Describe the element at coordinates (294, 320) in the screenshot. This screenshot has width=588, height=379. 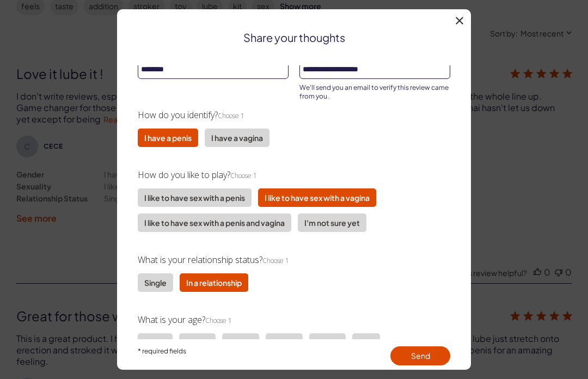
I see `div: What is your age?` at that location.